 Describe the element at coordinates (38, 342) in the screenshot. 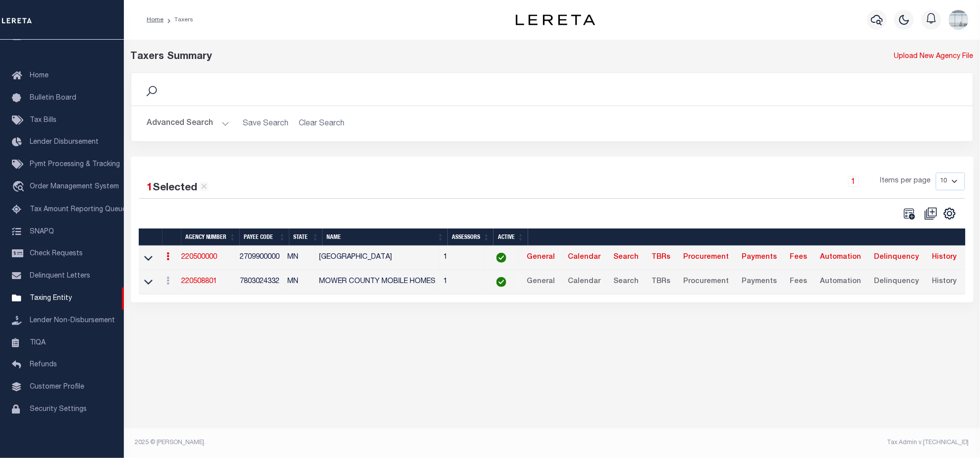

I see `span: TIQA` at that location.